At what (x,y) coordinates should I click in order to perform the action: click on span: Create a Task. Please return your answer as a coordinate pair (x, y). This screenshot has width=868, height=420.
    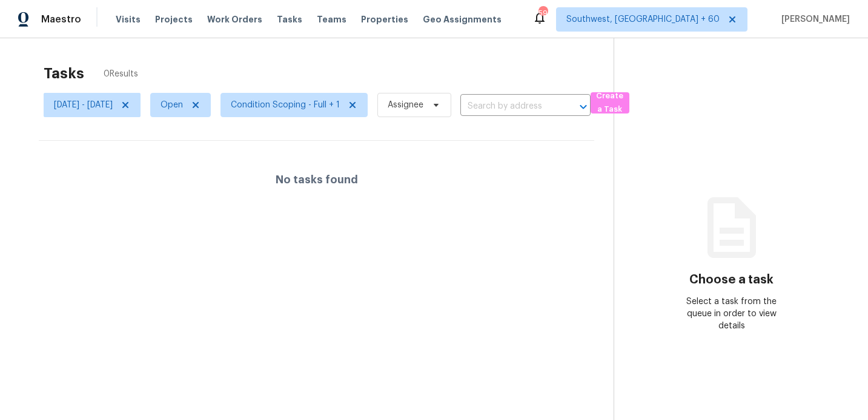
    Looking at the image, I should click on (610, 103).